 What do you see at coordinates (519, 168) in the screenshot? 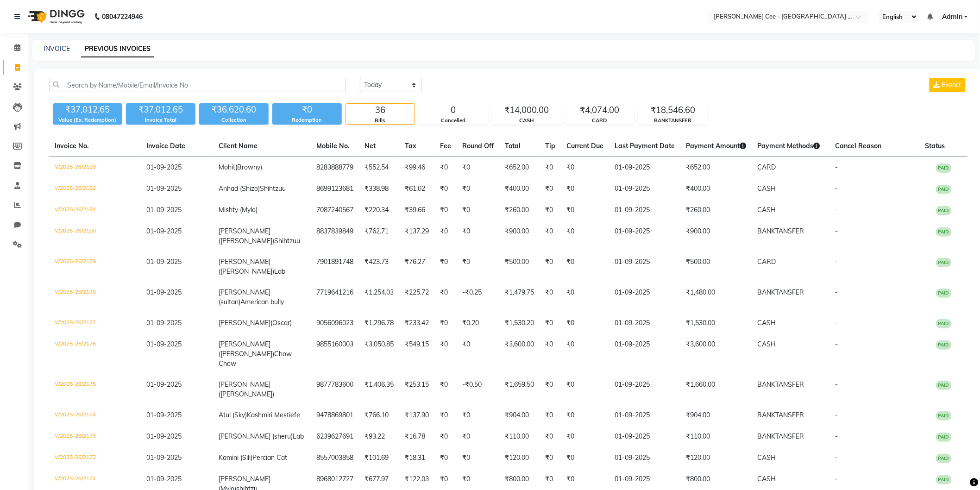
I see `td: ₹652.00` at bounding box center [519, 168].